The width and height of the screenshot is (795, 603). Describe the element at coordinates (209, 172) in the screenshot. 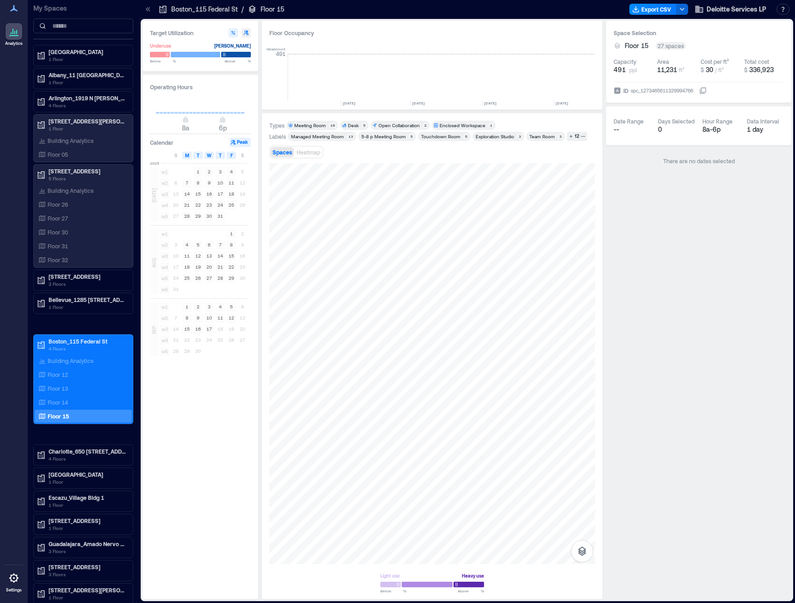

I see `text: 2` at that location.